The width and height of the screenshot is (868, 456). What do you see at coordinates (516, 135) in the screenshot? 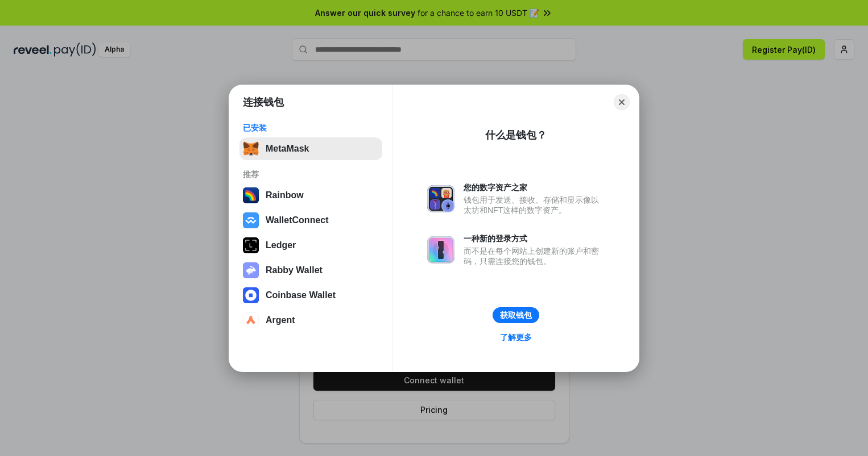
I see `div: 什么是钱包？` at bounding box center [516, 135].